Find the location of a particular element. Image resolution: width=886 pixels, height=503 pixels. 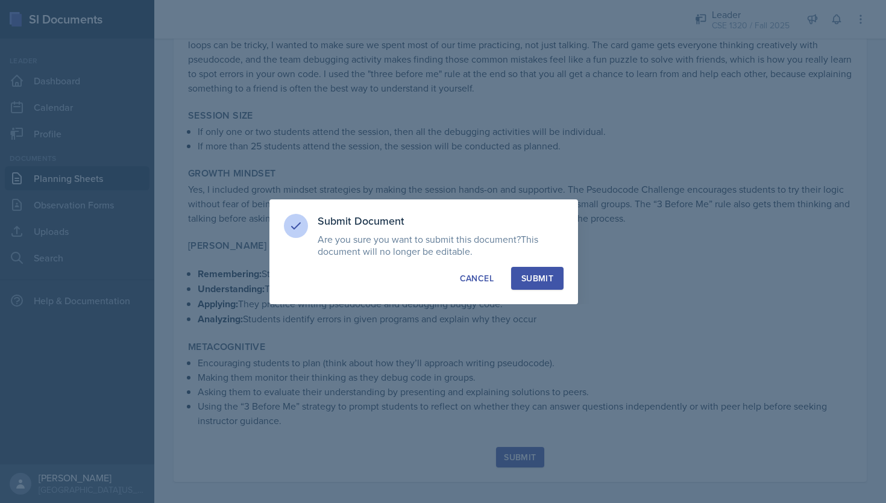

button: Cancel is located at coordinates (477, 279).